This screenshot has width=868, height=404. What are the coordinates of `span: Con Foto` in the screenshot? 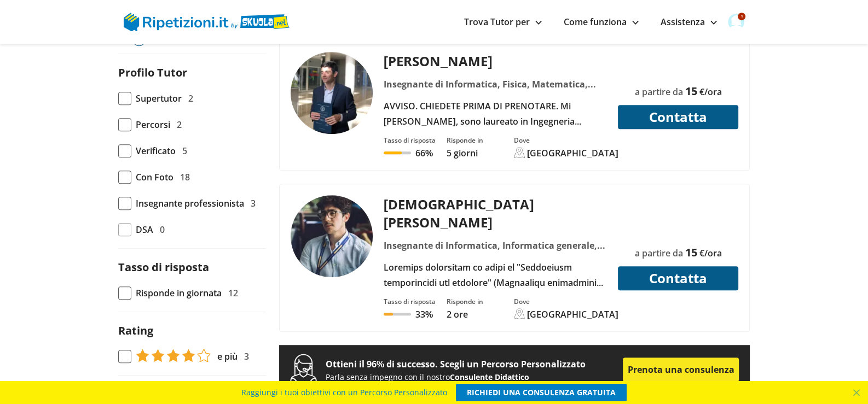 It's located at (154, 177).